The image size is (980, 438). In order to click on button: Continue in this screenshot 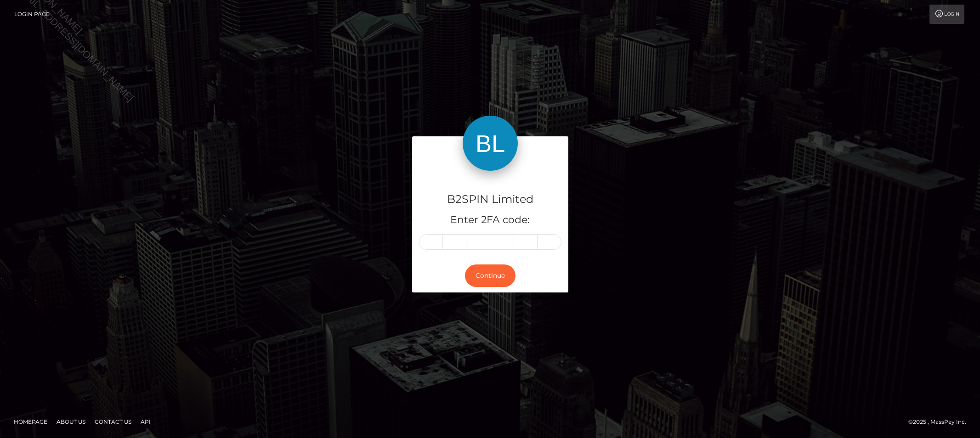, I will do `click(490, 276)`.